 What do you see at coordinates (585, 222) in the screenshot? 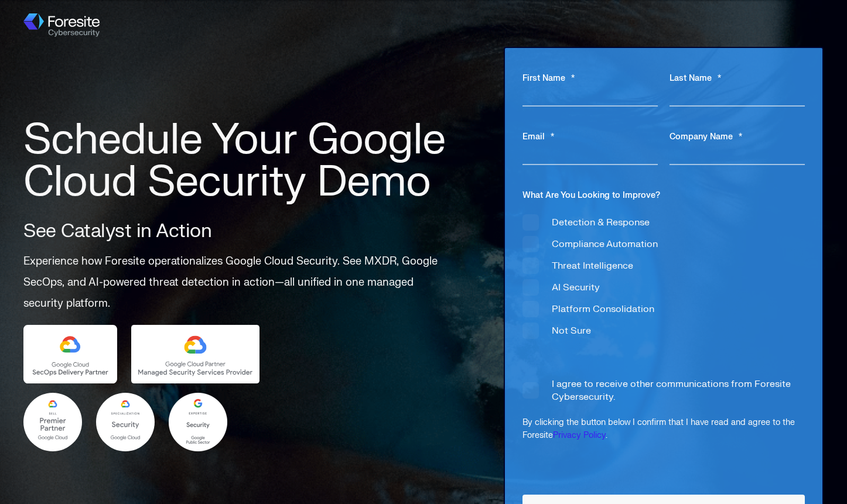
I see `span: Detection & Response` at bounding box center [585, 222].